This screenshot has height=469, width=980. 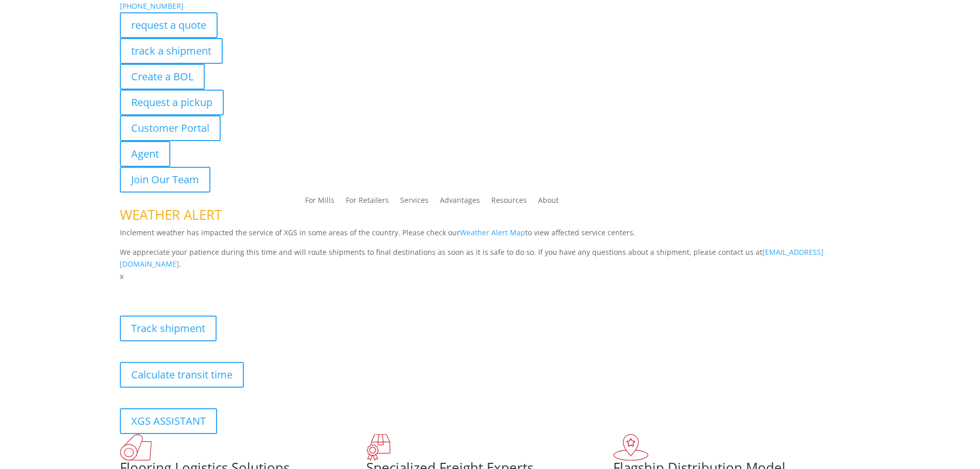 What do you see at coordinates (169, 421) in the screenshot?
I see `a: XGS ASSISTANT` at bounding box center [169, 421].